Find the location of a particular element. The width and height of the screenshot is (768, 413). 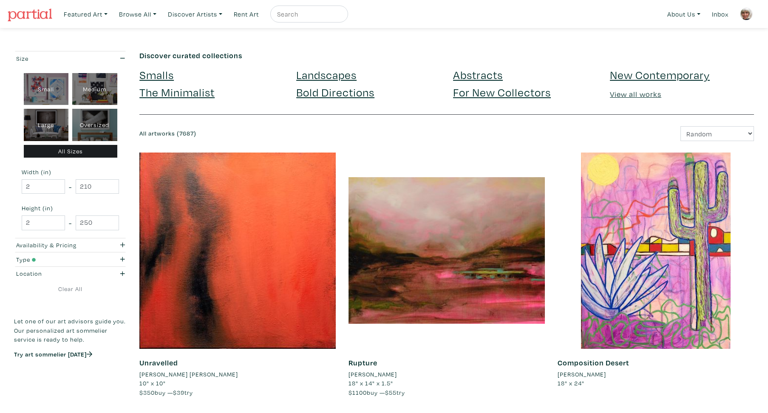

a: Bold Directions is located at coordinates (335, 92).